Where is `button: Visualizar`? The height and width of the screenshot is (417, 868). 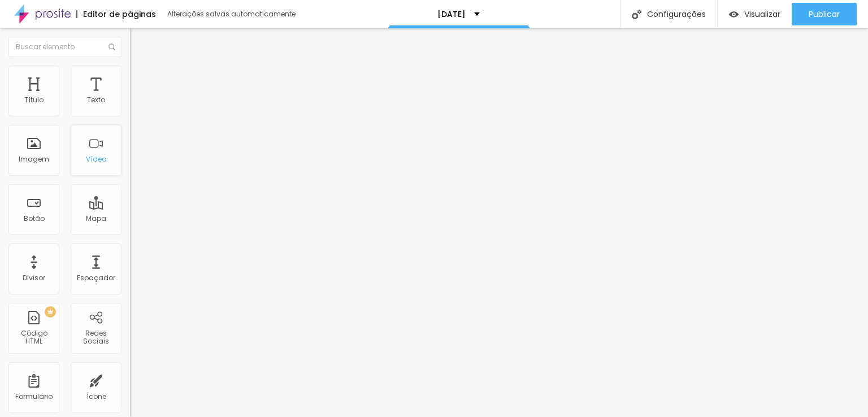 button: Visualizar is located at coordinates (755, 14).